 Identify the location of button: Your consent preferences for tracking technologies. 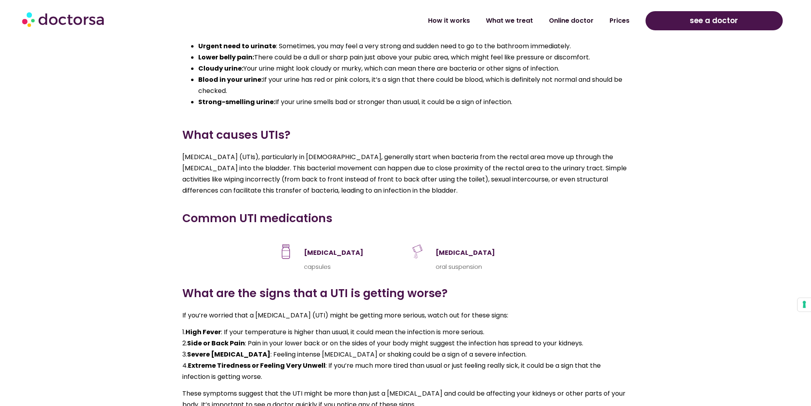
(804, 305).